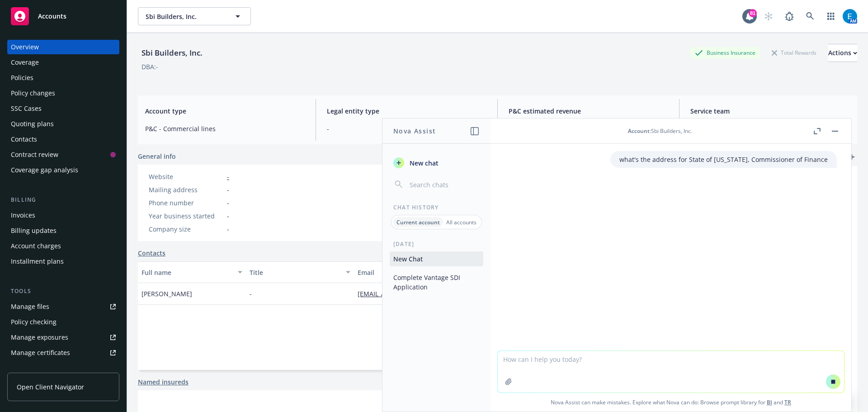 This screenshot has height=412, width=868. What do you see at coordinates (444, 272) in the screenshot?
I see `button: Email` at bounding box center [444, 272].